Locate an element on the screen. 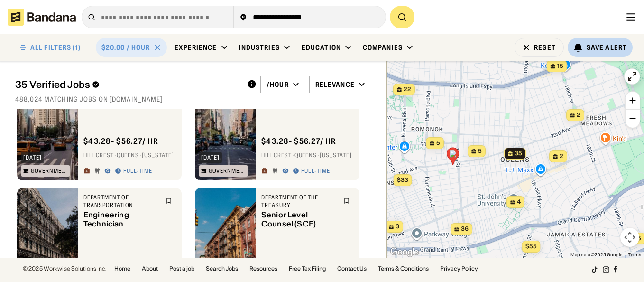 The image size is (644, 282). a: Open this area in Google Maps (opens a new window) is located at coordinates (405, 252).